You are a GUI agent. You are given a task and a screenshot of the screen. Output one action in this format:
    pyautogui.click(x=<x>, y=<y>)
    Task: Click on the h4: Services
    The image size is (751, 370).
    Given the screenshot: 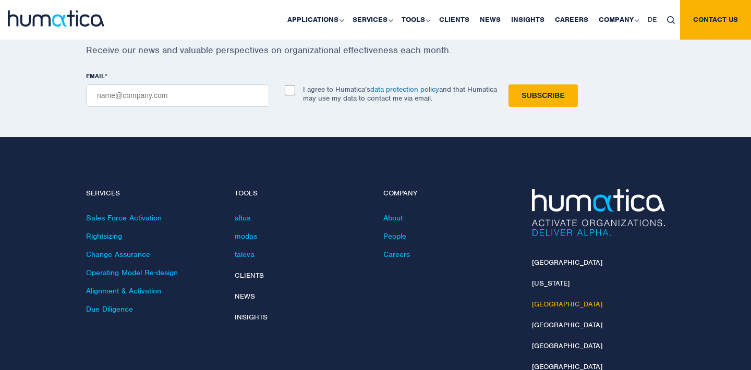 What is the action you would take?
    pyautogui.click(x=152, y=193)
    